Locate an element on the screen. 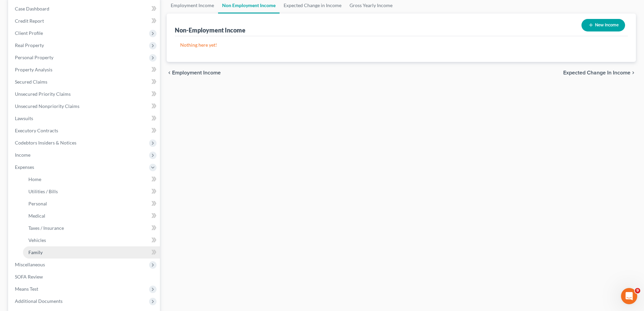 This screenshot has width=644, height=311. span: Income is located at coordinates (22, 154).